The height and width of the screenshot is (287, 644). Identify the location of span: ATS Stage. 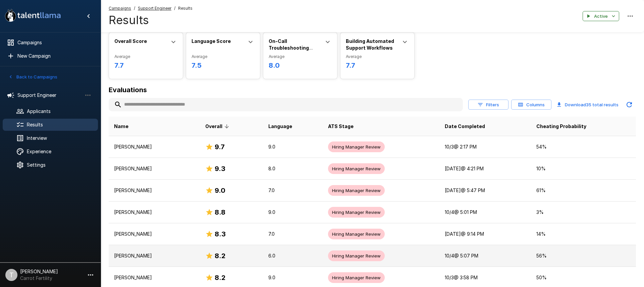
(341, 127).